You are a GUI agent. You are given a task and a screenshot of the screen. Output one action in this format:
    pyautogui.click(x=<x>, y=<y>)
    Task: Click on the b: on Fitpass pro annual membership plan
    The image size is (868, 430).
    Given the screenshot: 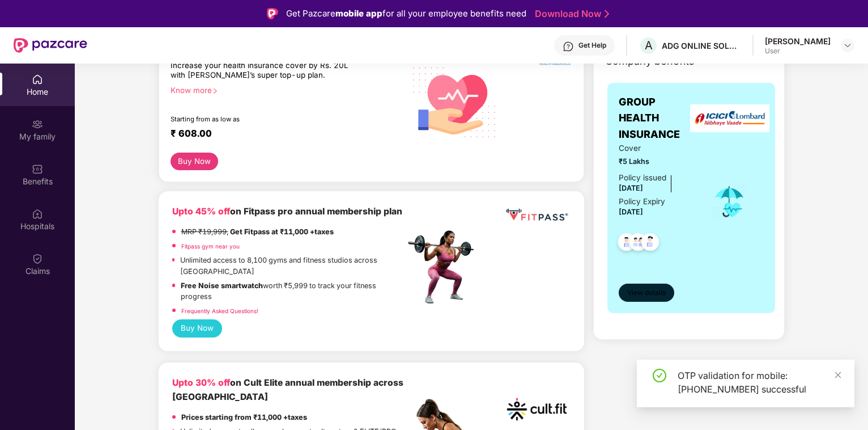 What is the action you would take?
    pyautogui.click(x=287, y=211)
    